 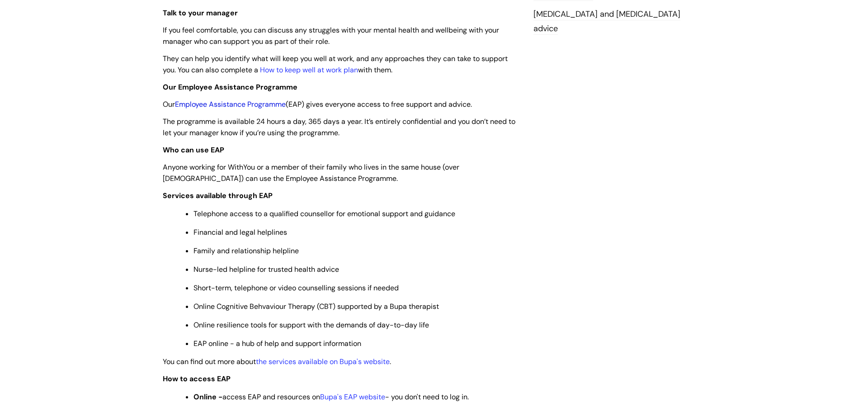 I want to click on span: EAP online - a hub of help and support information, so click(x=277, y=343).